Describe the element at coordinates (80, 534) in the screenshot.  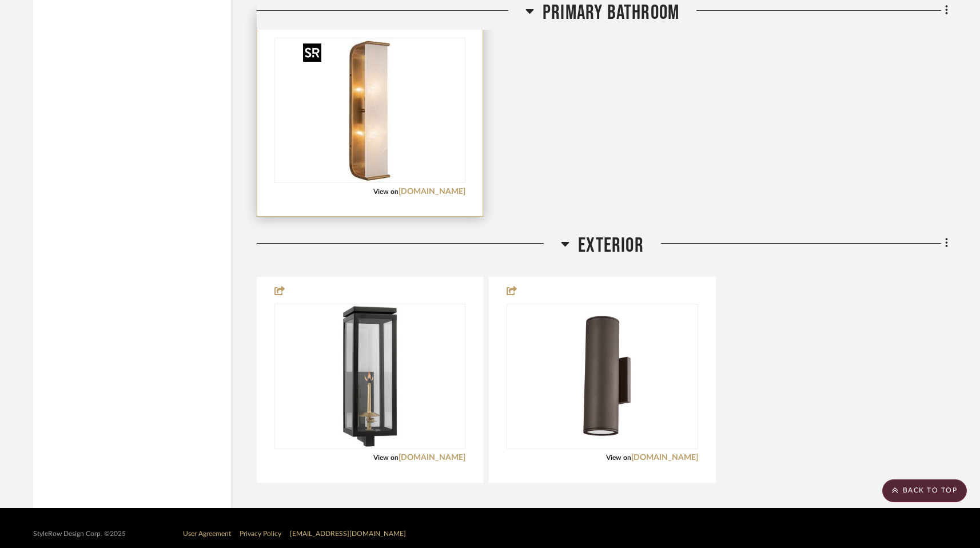
I see `div: StyleRow Design Corp. ©2025` at that location.